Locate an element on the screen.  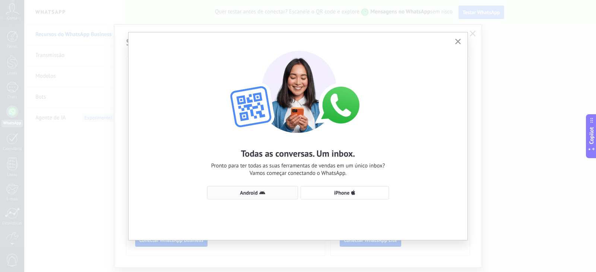
span: Pronto para ter todas as suas ferramentas de vendas em um único inbox? Vamos começar conectando o... is located at coordinates (298, 170).